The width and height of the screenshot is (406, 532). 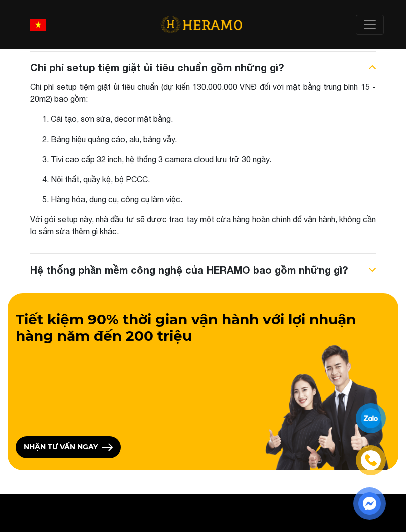 What do you see at coordinates (209, 159) in the screenshot?
I see `p: 3. Tivi cao cấp 32 inch, hệ thống 3 camera cloud lưu trữ 30 ngày.` at bounding box center [209, 159].